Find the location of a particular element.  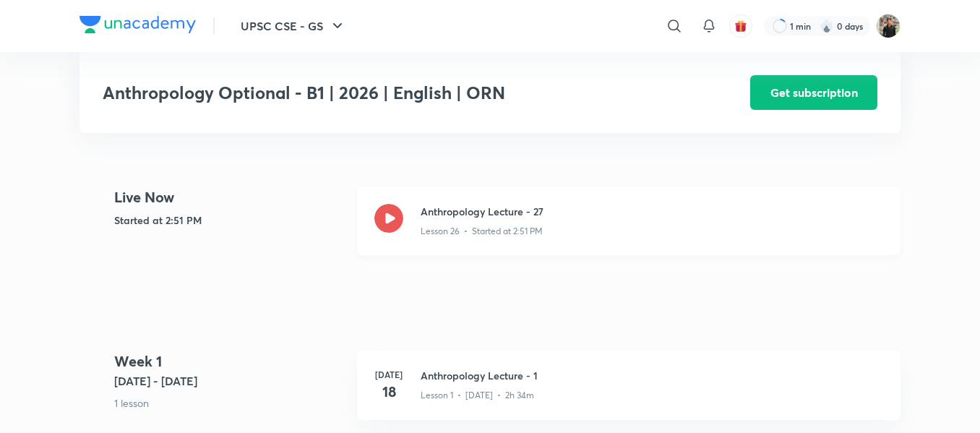

a: Company Logo is located at coordinates (137, 27).